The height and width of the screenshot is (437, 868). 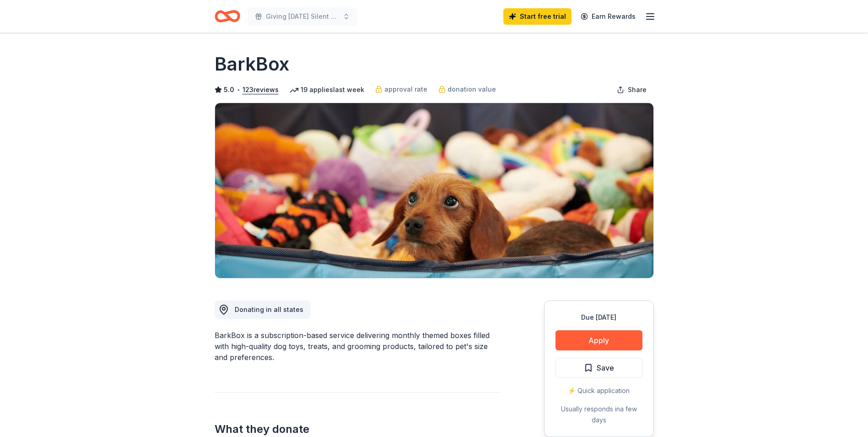 I want to click on button: Apply, so click(x=599, y=341).